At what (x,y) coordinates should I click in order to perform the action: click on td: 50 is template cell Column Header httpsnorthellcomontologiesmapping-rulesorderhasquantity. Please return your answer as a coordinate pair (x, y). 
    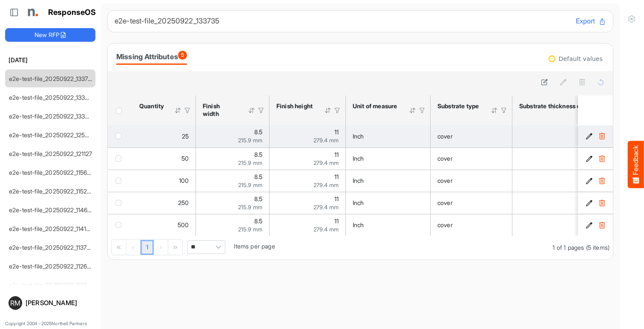
    Looking at the image, I should click on (164, 159).